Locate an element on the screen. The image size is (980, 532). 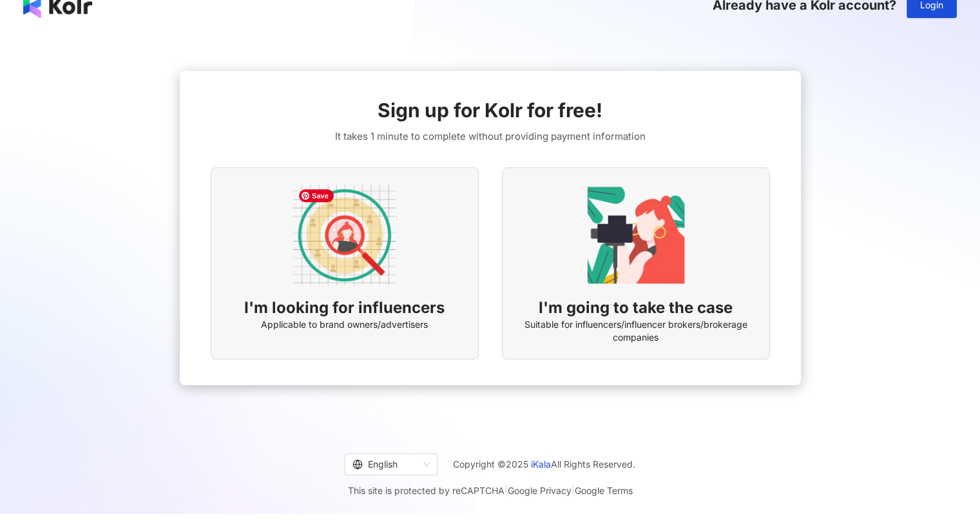
span: This site is protected by reCAPTCHA is located at coordinates (490, 491).